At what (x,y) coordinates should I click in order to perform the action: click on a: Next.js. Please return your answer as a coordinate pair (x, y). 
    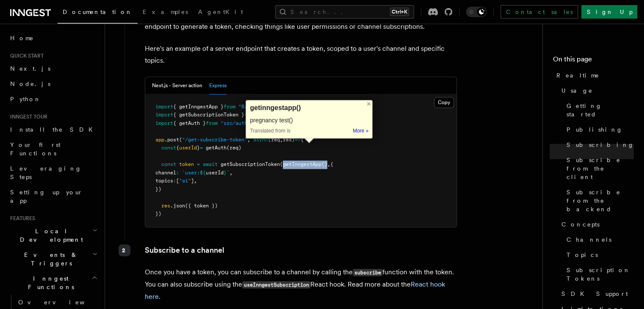
    Looking at the image, I should click on (53, 68).